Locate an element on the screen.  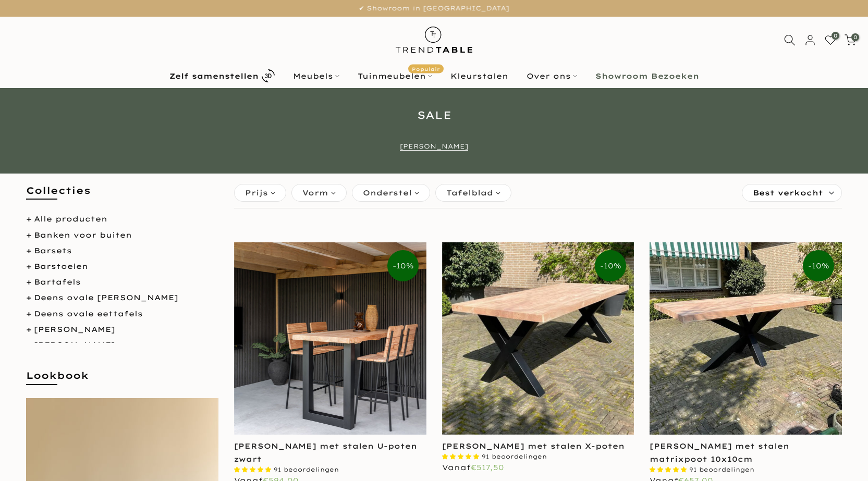
a: Barstoelen is located at coordinates (61, 267).